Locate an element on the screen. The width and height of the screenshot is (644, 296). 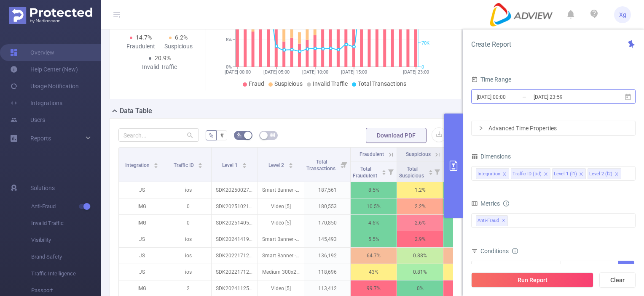
p: 145,493 is located at coordinates (327, 239).